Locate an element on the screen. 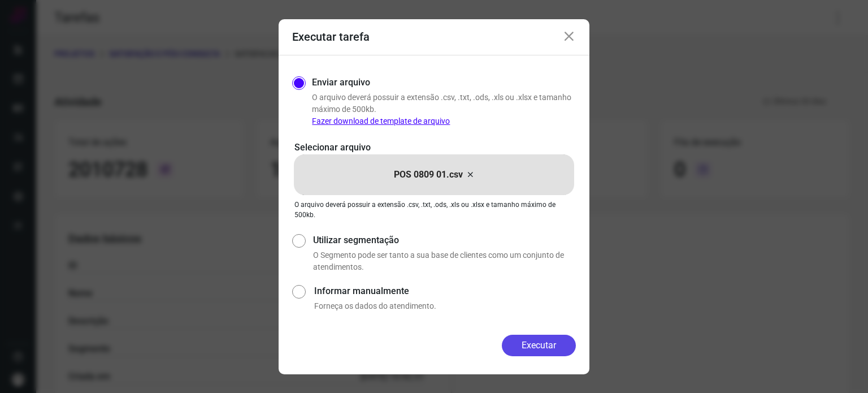 This screenshot has width=868, height=393. p: Selecionar arquivo is located at coordinates (434, 148).